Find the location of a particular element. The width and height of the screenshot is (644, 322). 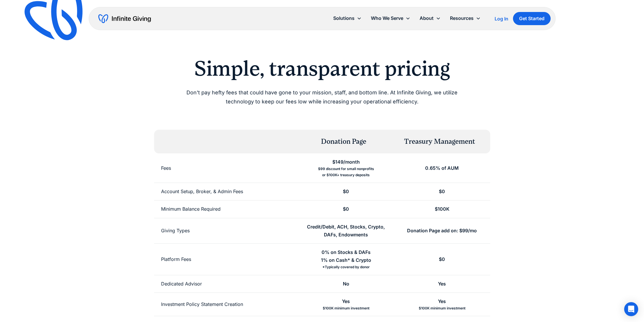

div: Fees is located at coordinates (166, 168).